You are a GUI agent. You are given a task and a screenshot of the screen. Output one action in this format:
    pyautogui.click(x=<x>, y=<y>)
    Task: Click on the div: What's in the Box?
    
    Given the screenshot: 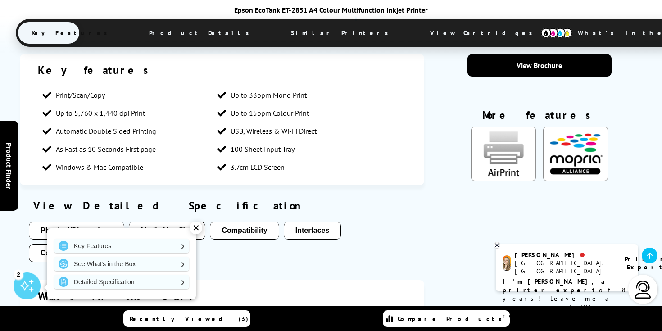 What is the action you would take?
    pyautogui.click(x=222, y=296)
    